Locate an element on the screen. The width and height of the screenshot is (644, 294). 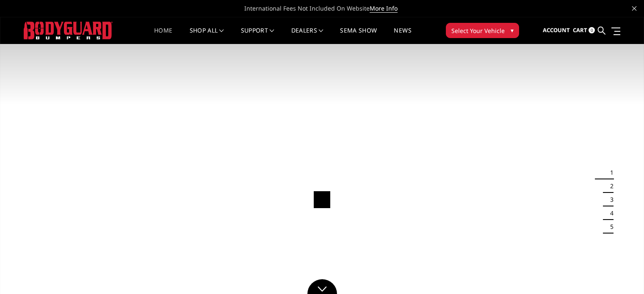
a: shop all is located at coordinates (206, 36).